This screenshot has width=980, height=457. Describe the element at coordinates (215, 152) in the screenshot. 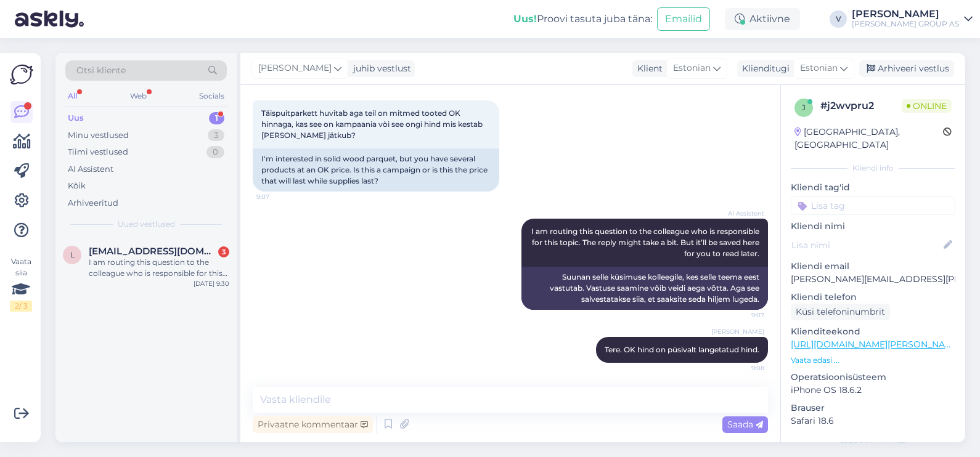

I see `div: 0` at that location.